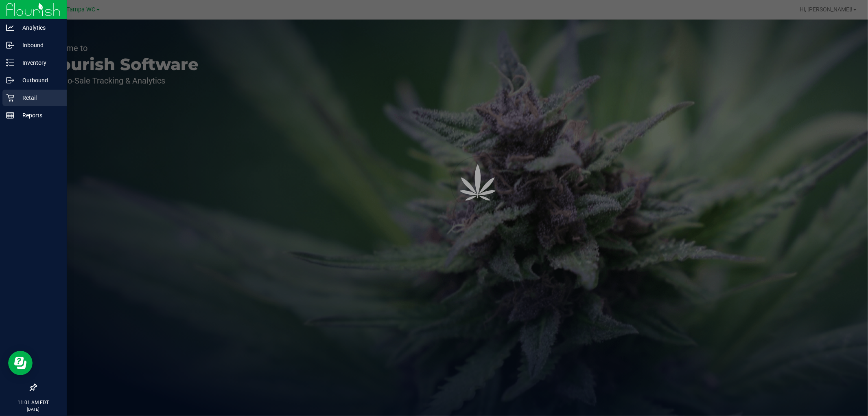 The width and height of the screenshot is (868, 416). I want to click on p: Outbound, so click(39, 80).